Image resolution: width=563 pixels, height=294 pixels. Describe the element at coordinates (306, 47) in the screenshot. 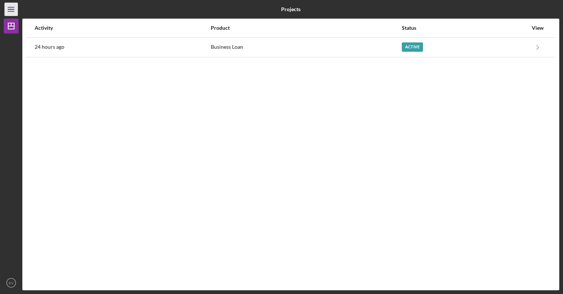

I see `div: Business Loan` at that location.